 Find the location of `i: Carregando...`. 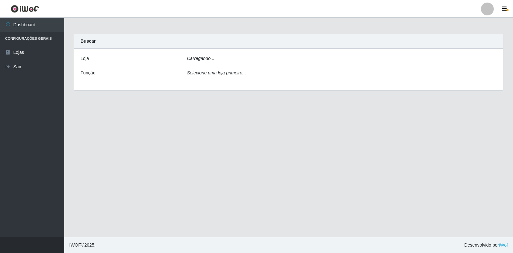

i: Carregando... is located at coordinates (201, 58).